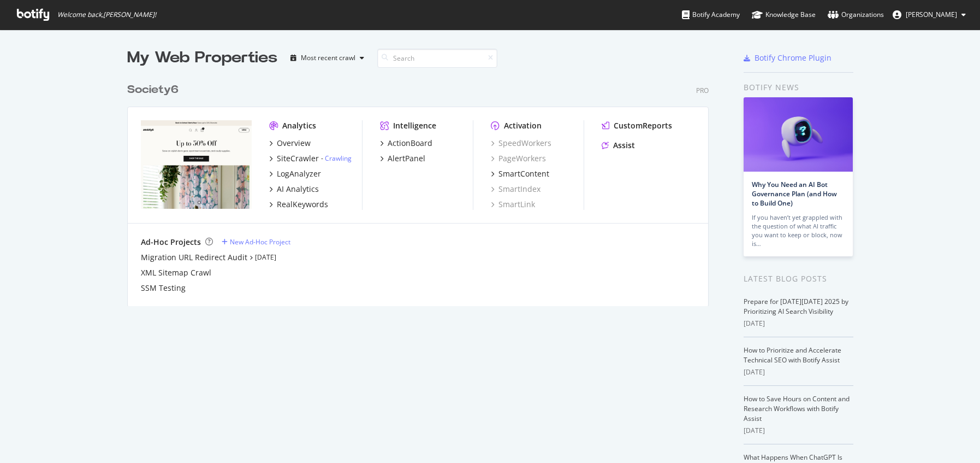  Describe the element at coordinates (163, 288) in the screenshot. I see `a: SSM Testing` at that location.